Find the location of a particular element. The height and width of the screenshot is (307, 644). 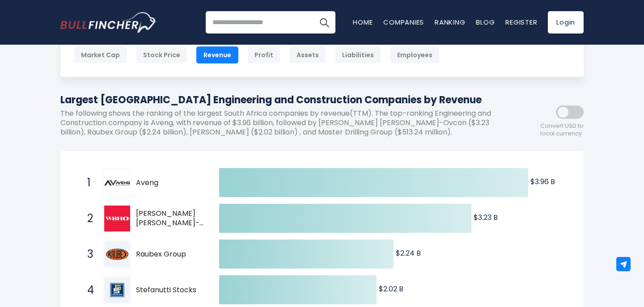

div: Employees is located at coordinates (415, 55).